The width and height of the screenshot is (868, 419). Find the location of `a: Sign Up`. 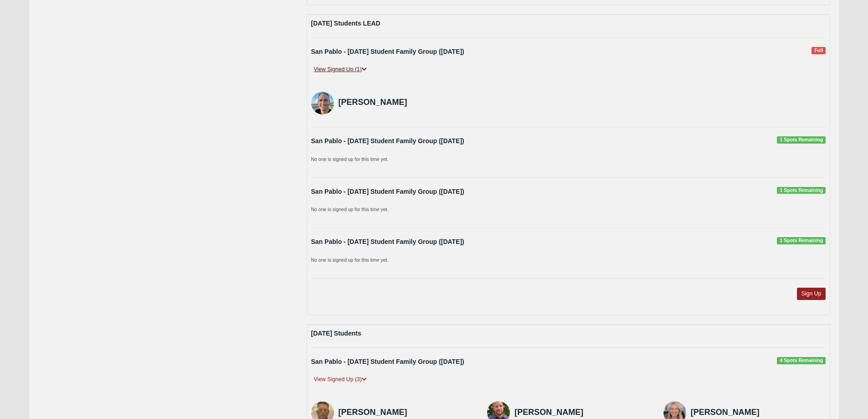

a: Sign Up is located at coordinates (812, 293).